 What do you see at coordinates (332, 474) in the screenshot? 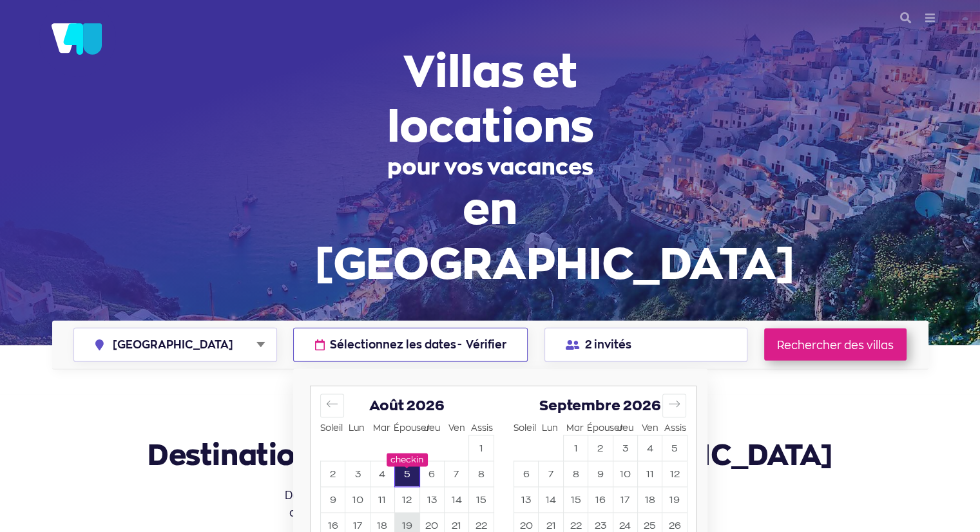
I see `td: Choose Sunday, August 2, 2026 as your end date.` at bounding box center [332, 474].